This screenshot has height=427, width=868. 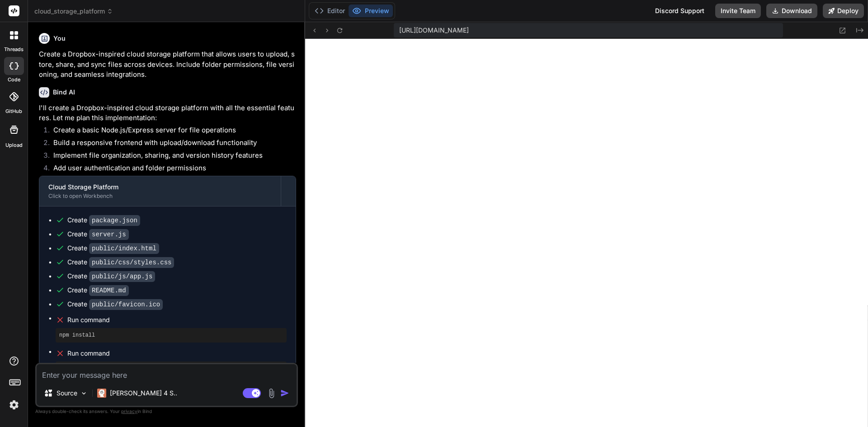 I want to click on img: attachment, so click(x=272, y=393).